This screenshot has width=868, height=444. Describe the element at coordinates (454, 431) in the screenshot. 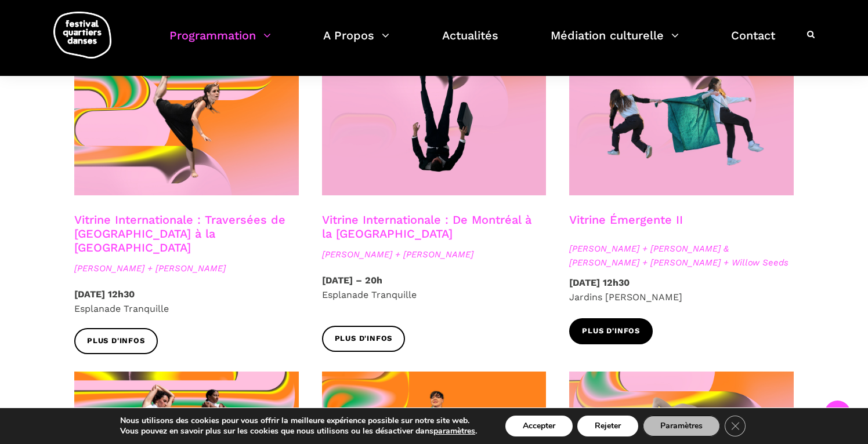

I see `button: paramètres` at that location.